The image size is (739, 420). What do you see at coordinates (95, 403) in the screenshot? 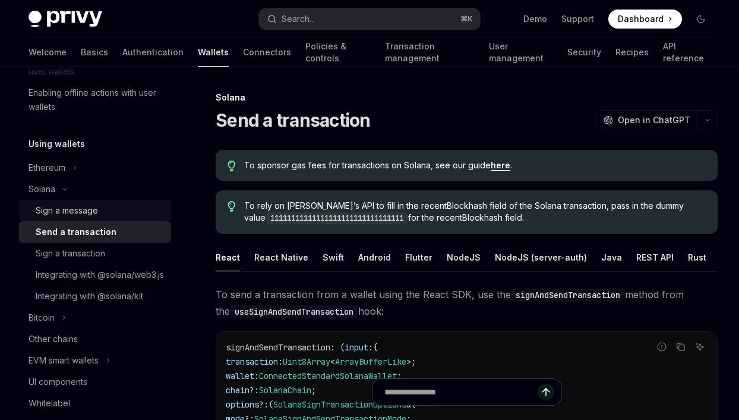
I see `a: Whitelabel` at bounding box center [95, 403].